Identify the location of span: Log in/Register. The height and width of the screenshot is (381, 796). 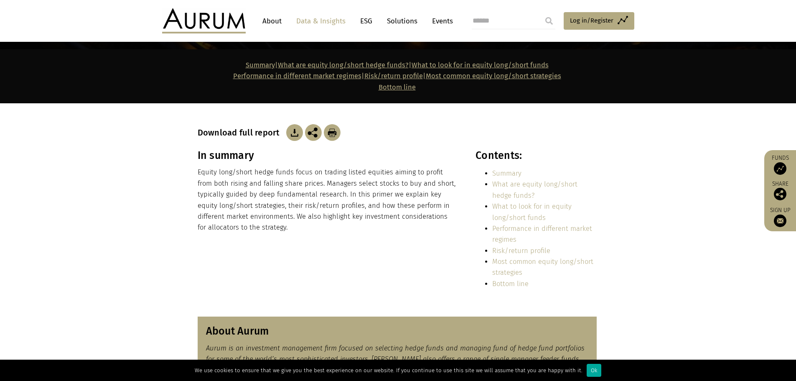
(592, 20).